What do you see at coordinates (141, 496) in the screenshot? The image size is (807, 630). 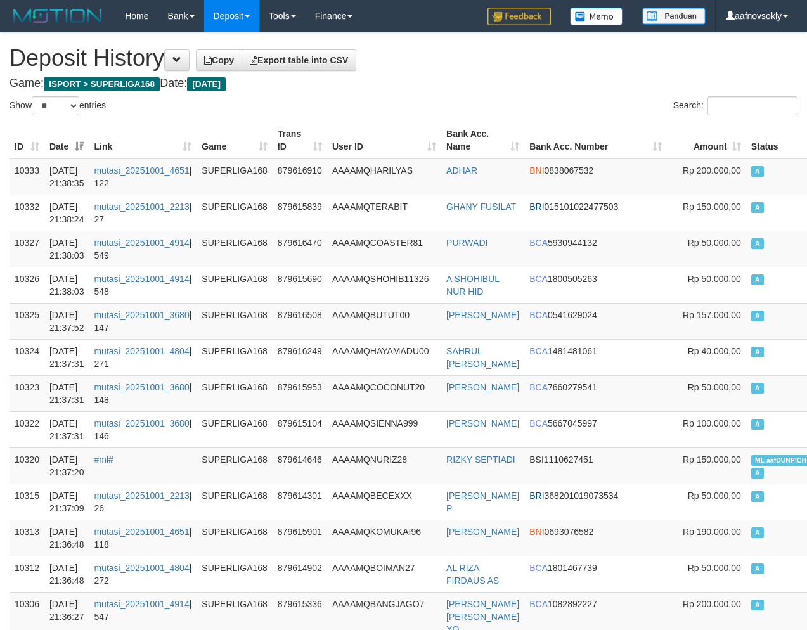 I see `a: mutasi_20251001_2213` at bounding box center [141, 496].